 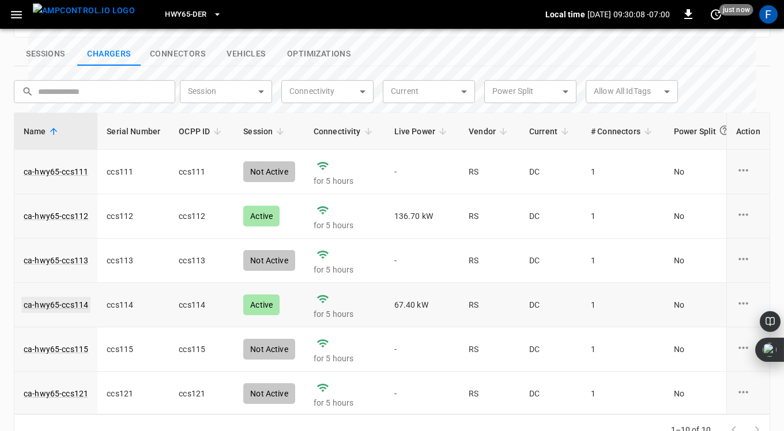 I want to click on span: Vendor, so click(x=489, y=131).